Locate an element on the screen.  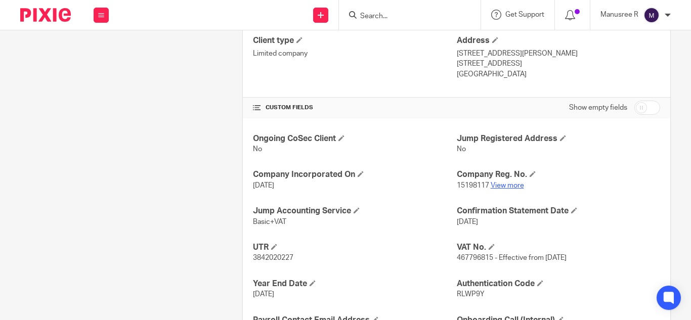
h4: UTR is located at coordinates (355, 248).